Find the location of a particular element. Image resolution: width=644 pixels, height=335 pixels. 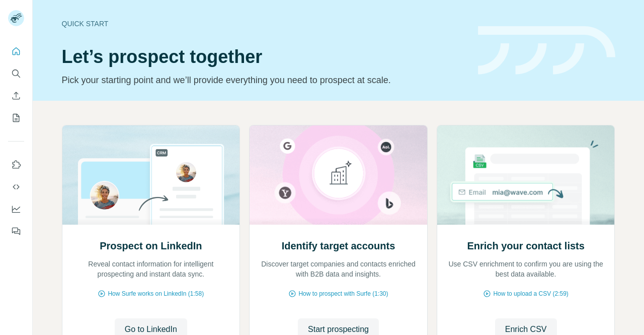

button: Feedback is located at coordinates (16, 231).